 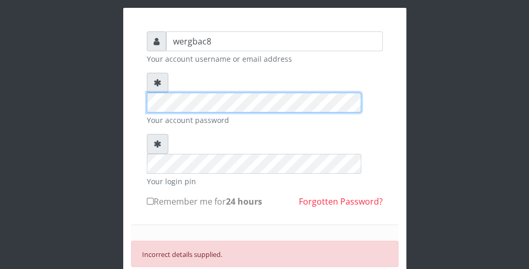 I want to click on input: Remember me for24 hours, so click(x=150, y=201).